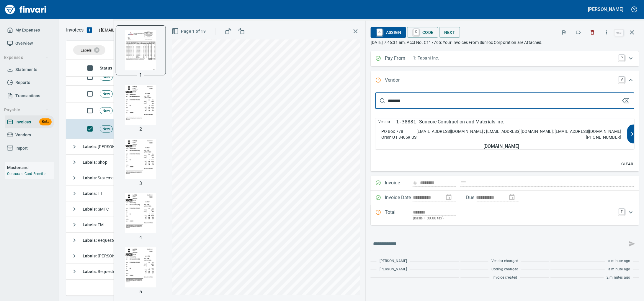 Image resolution: width=644 pixels, height=301 pixels. What do you see at coordinates (23, 135) in the screenshot?
I see `span: Vendors` at bounding box center [23, 135].